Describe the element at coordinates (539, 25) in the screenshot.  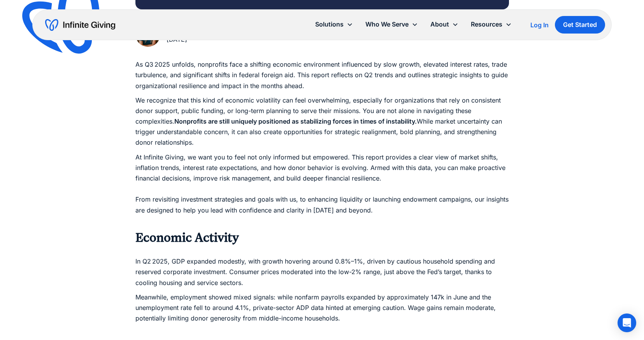
I see `a: Log In` at that location.